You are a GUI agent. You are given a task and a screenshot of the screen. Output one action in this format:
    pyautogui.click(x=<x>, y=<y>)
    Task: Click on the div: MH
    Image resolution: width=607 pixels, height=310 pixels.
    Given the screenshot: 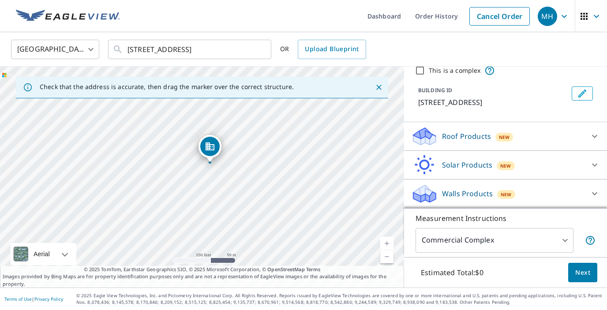 What is the action you would take?
    pyautogui.click(x=547, y=16)
    